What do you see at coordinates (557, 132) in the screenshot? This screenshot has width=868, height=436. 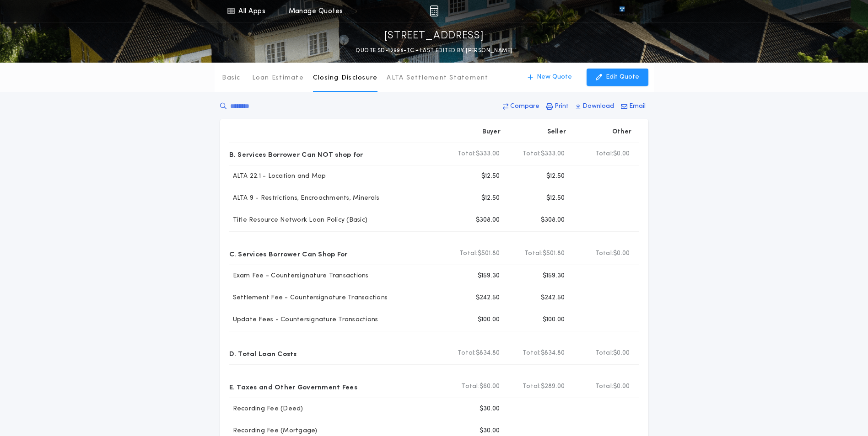 I see `p: Seller` at bounding box center [557, 132].